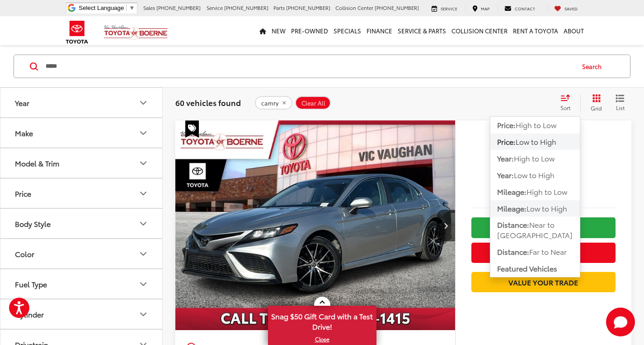 The height and width of the screenshot is (345, 644). What do you see at coordinates (312, 103) in the screenshot?
I see `button: Clear All` at bounding box center [312, 103].